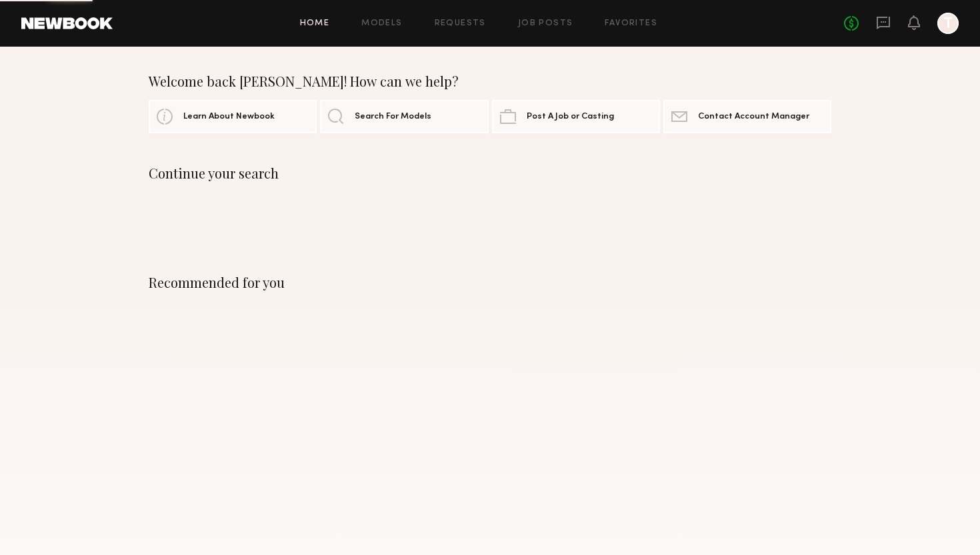 This screenshot has height=555, width=980. Describe the element at coordinates (576, 117) in the screenshot. I see `a: Post A Job or Casting` at that location.